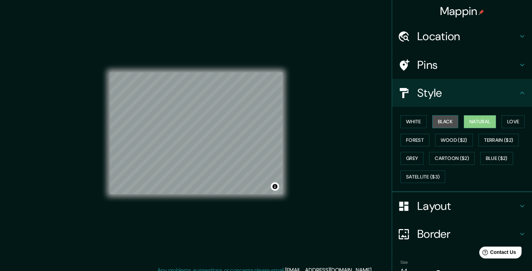 The width and height of the screenshot is (532, 271). What do you see at coordinates (452, 158) in the screenshot?
I see `button: Cartoon ($2)` at bounding box center [452, 158].